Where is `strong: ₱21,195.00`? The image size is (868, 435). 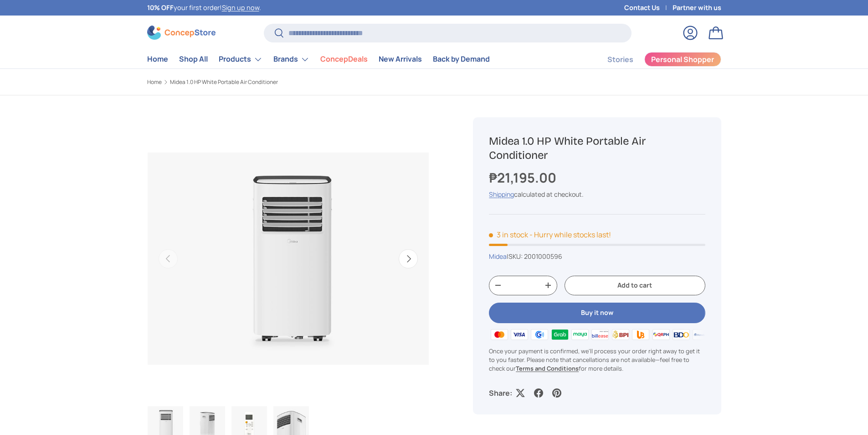 strong: ₱21,195.00 is located at coordinates (524, 177).